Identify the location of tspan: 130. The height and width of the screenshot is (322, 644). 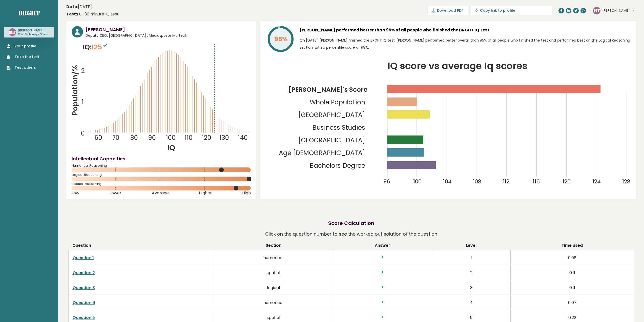
(224, 138).